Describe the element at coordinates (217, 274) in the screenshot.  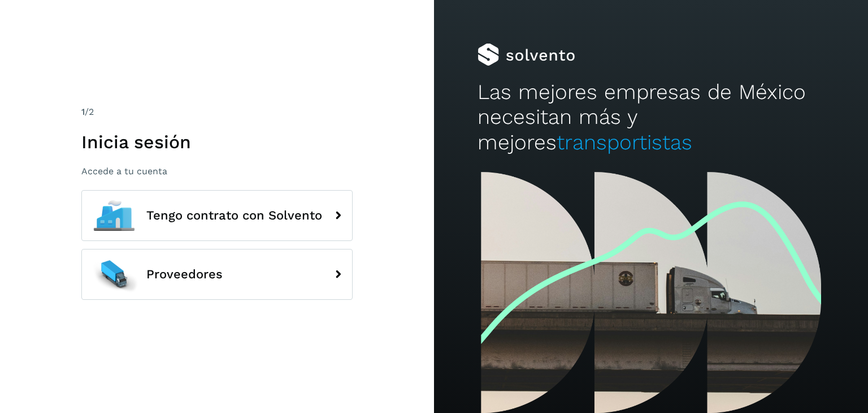
I see `button: Proveedores` at that location.